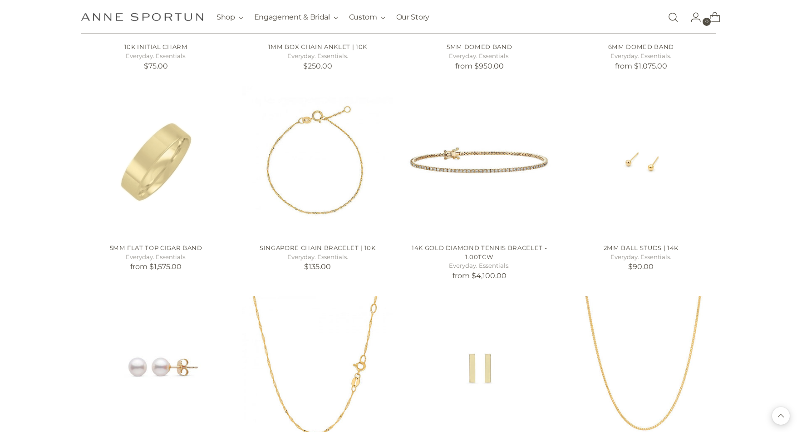 The height and width of the screenshot is (432, 797). I want to click on a: Anne Sportun Fine Jewellery, so click(142, 17).